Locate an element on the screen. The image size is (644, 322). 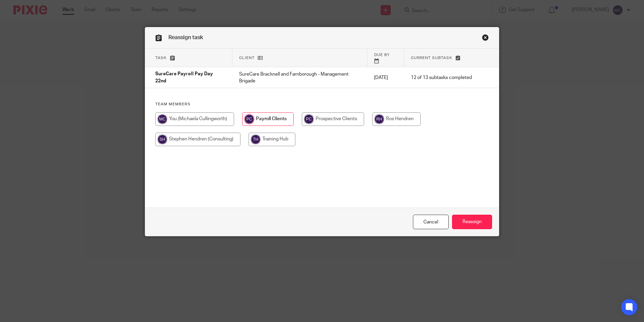
span: SureCare Payroll Pay Day 22nd is located at coordinates (184, 77).